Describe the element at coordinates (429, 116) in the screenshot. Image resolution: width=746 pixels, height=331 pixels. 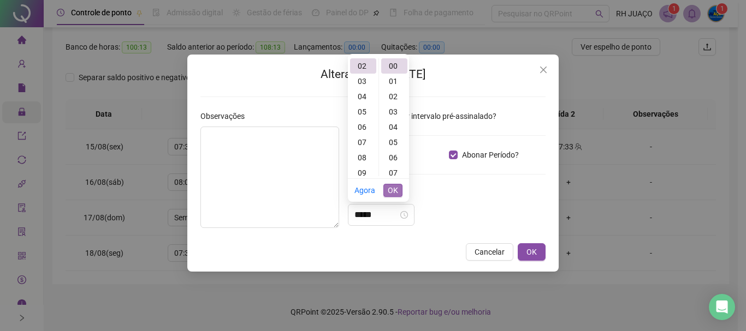
I see `span: Desconsiderar intervalo pré-assinalado?` at that location.